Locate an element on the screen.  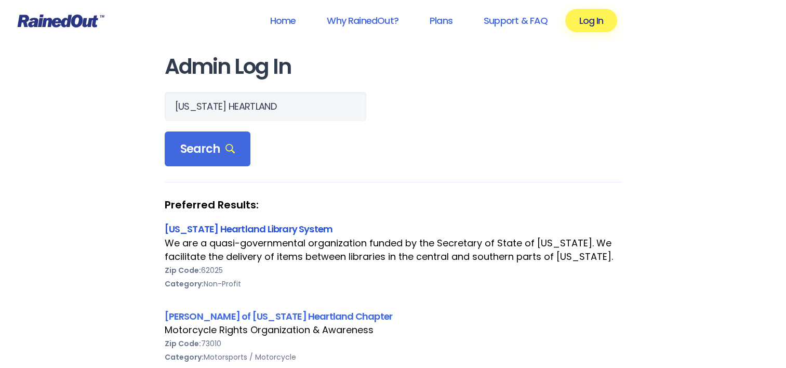
a: Why RainedOut? is located at coordinates (362, 20).